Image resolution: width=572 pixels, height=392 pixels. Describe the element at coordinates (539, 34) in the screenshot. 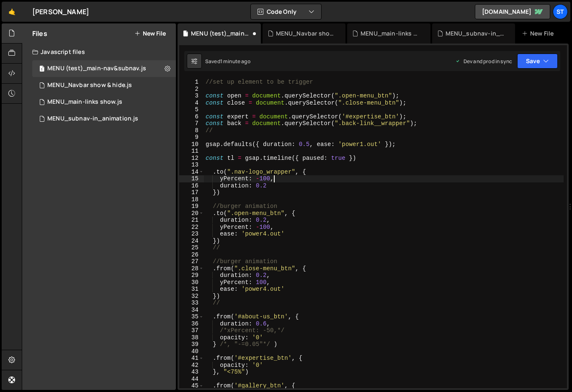

I see `div: New File` at that location.